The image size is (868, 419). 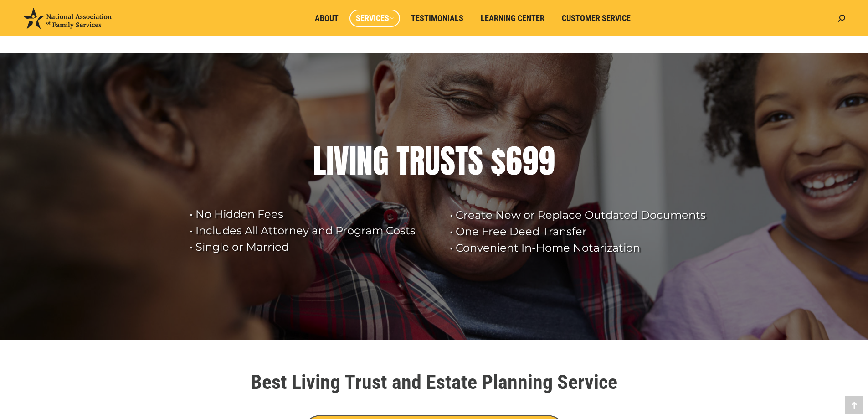 What do you see at coordinates (596, 19) in the screenshot?
I see `a: Customer Service` at bounding box center [596, 19].